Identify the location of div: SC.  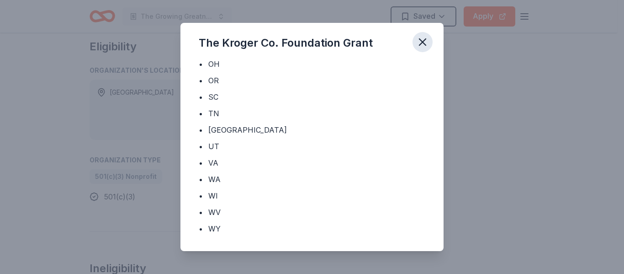
(213, 97).